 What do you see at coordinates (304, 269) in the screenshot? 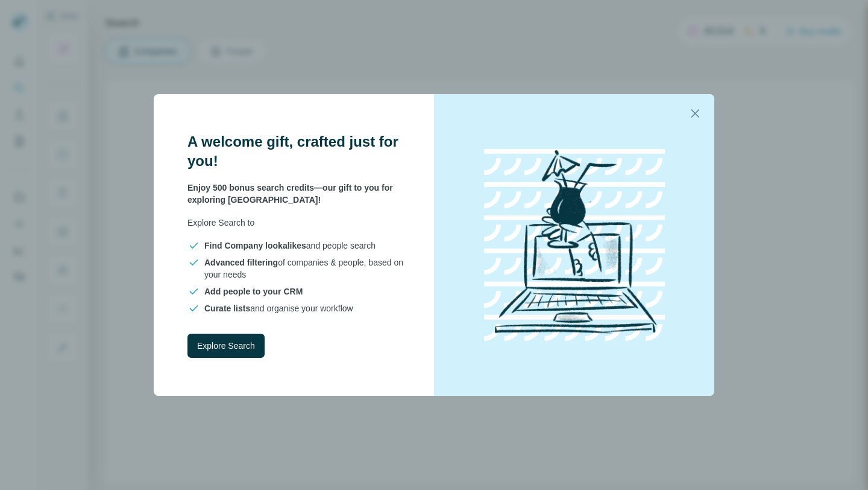
I see `span: of companies & people, based on your needs` at bounding box center [304, 269].